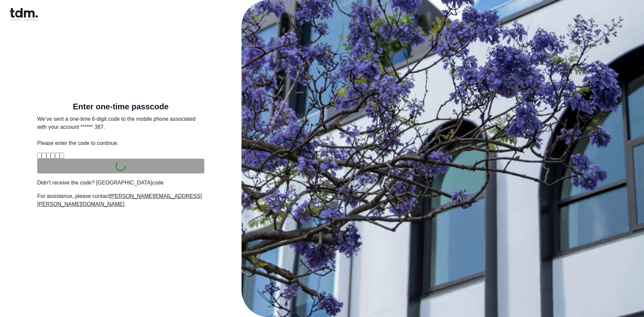 The image size is (644, 317). I want to click on input: Please enter verification code. Digit 1, so click(39, 156).